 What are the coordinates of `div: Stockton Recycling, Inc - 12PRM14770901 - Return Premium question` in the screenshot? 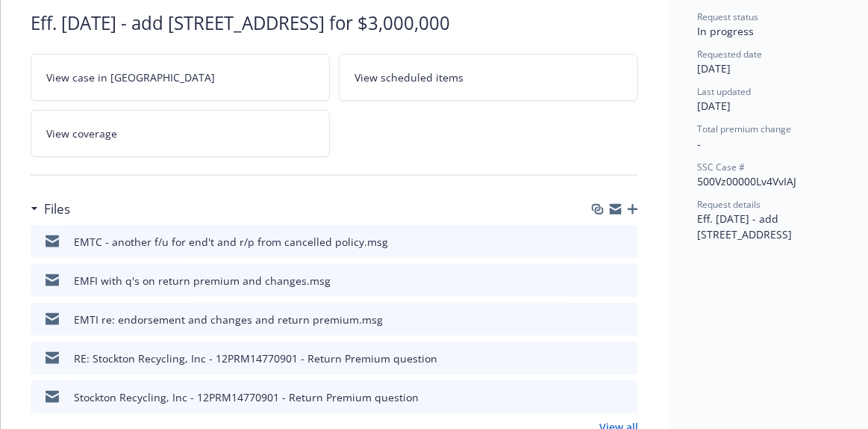 It's located at (246, 397).